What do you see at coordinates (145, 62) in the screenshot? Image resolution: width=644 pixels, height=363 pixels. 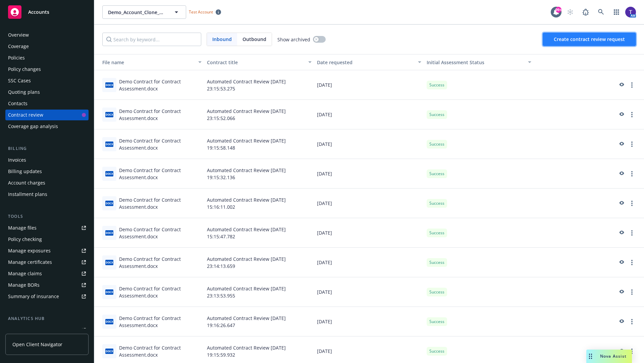 I see `div: File name` at bounding box center [145, 62].